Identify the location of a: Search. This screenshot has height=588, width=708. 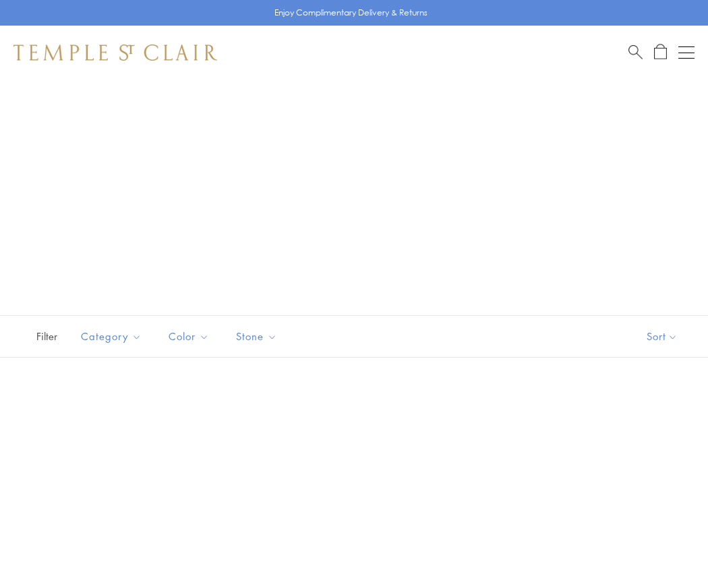
(635, 52).